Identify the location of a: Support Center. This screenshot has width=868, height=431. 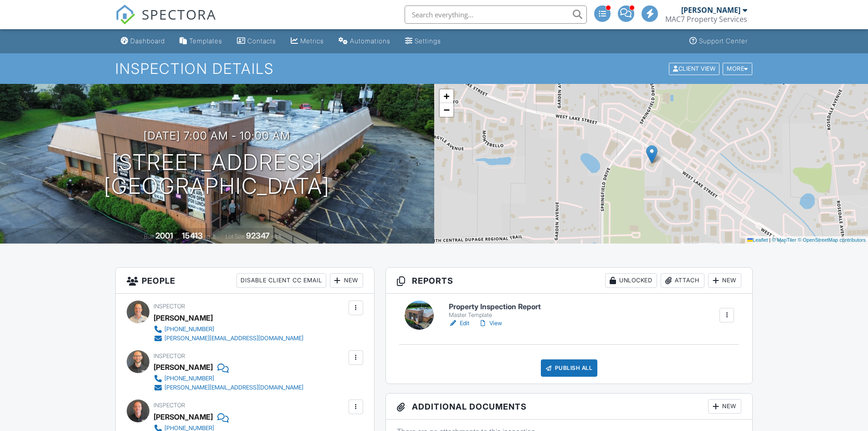
(719, 41).